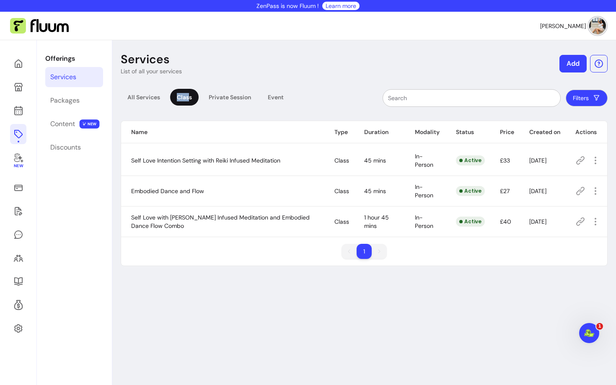  I want to click on a: Services, so click(74, 77).